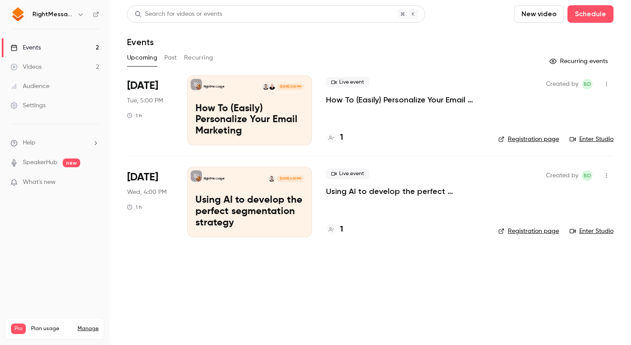  What do you see at coordinates (178, 14) in the screenshot?
I see `div: Search for videos or events` at bounding box center [178, 14].